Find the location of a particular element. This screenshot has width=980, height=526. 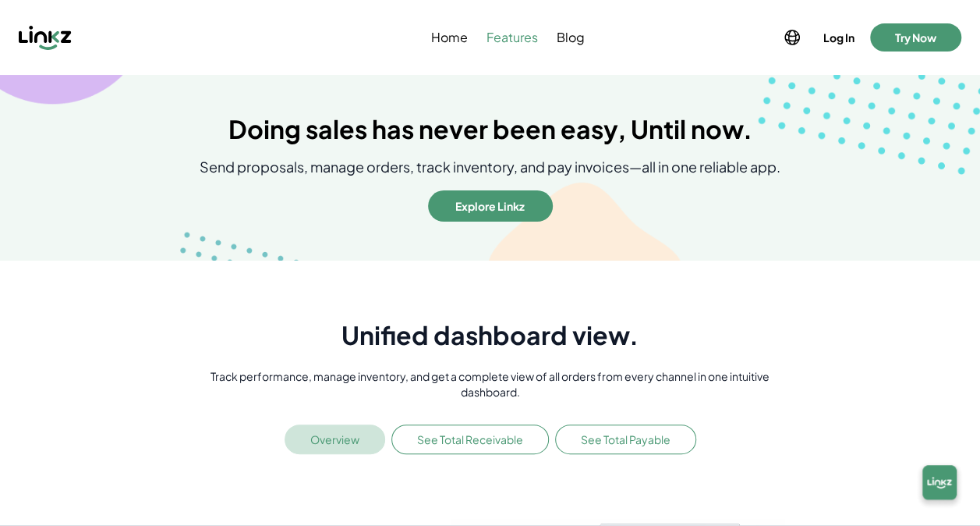

a: Blog is located at coordinates (570, 37).